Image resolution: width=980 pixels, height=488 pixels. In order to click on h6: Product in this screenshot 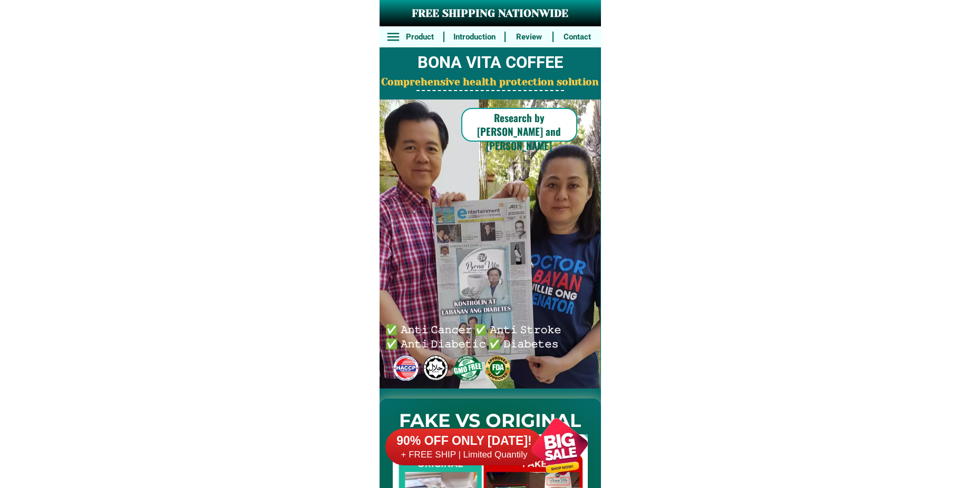, I will do `click(420, 37)`.